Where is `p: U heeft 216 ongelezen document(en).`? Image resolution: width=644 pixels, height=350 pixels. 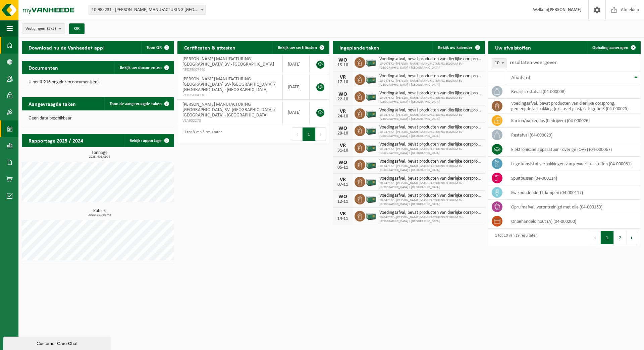
p: U heeft 216 ongelezen document(en). is located at coordinates (98, 82).